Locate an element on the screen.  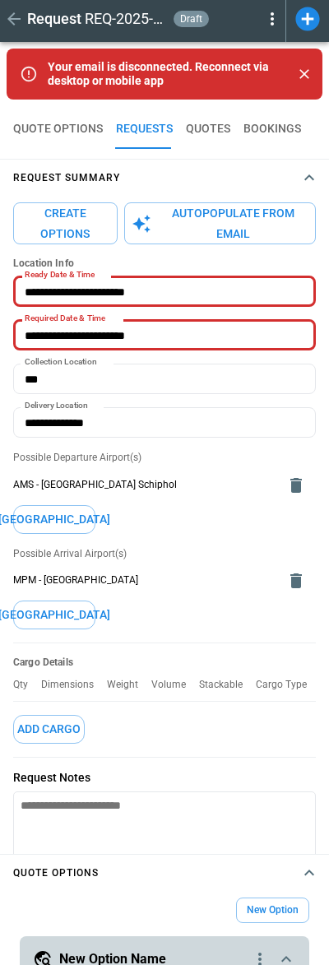
button: Create Options is located at coordinates (65, 223).